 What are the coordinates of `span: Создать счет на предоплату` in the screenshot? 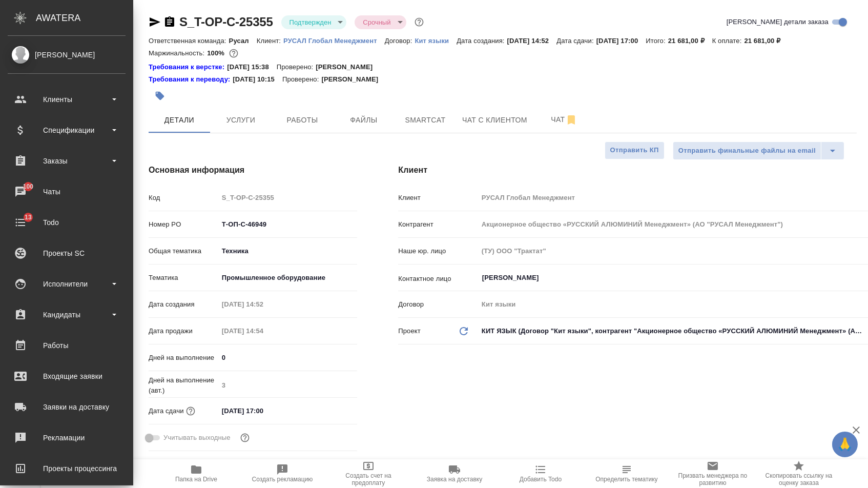 It's located at (369, 479).